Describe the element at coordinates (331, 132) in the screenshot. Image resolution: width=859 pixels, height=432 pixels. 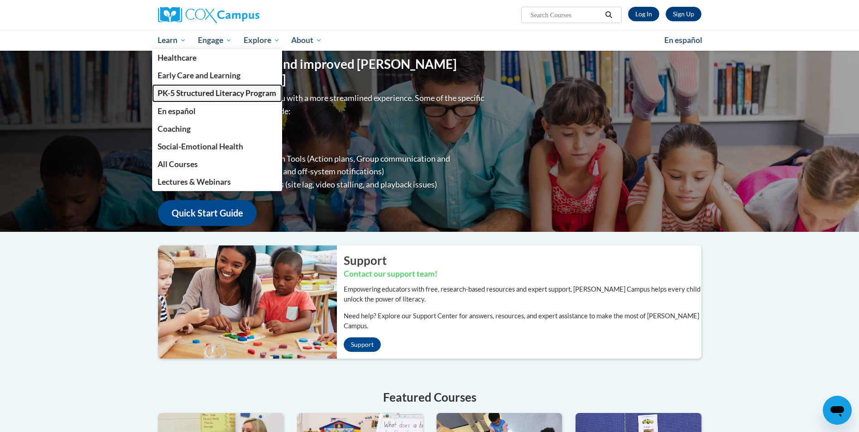
I see `li: Improved Site Navigation` at that location.